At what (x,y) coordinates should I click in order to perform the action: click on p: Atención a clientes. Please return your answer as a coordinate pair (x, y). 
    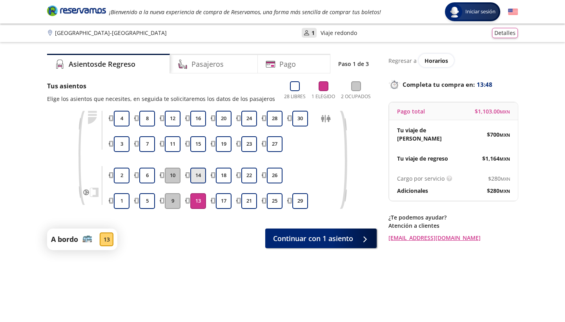
    Looking at the image, I should click on (453, 225).